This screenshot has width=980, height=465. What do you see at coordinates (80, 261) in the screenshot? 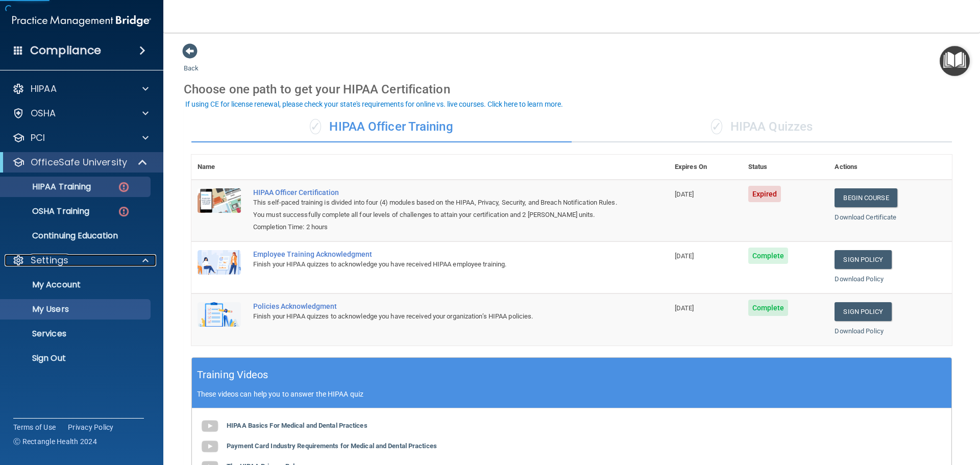
I see `a: Settings` at bounding box center [80, 261].